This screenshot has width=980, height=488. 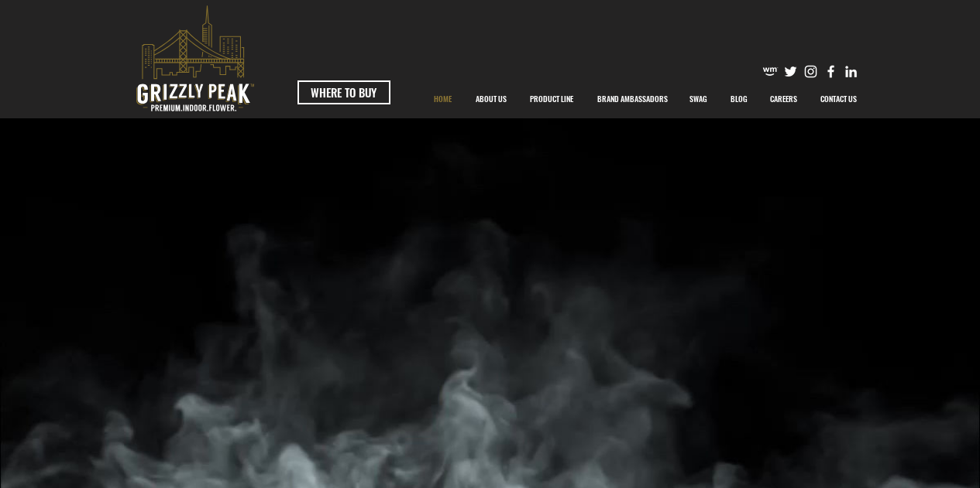 What do you see at coordinates (552, 99) in the screenshot?
I see `a: PRODUCT LINE` at bounding box center [552, 99].